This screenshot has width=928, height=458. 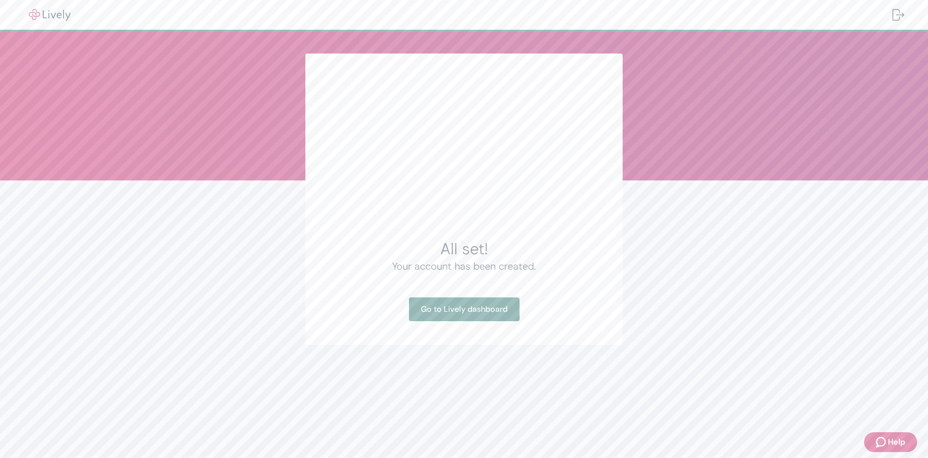 I want to click on span: Help, so click(x=896, y=442).